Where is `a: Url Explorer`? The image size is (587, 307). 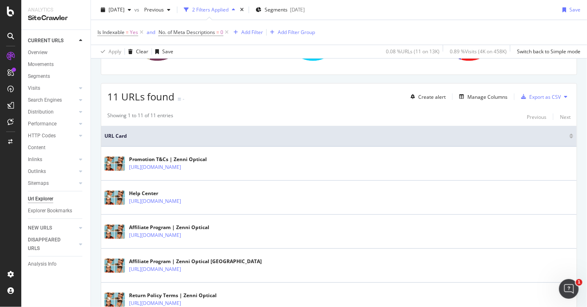
a: Url Explorer is located at coordinates (56, 199).